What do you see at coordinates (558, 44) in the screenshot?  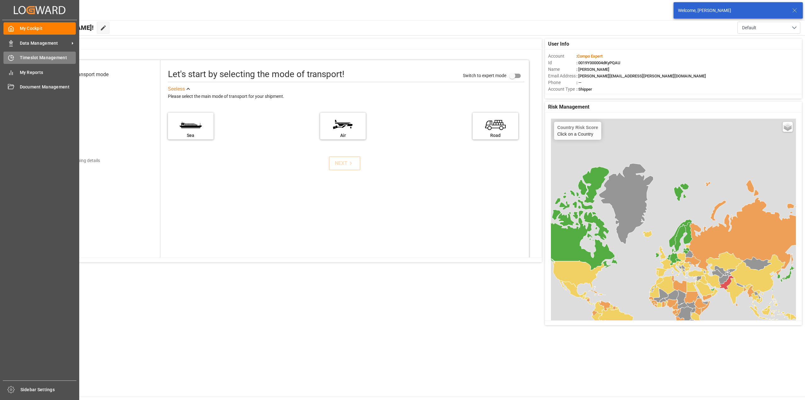 I see `span: User Info` at bounding box center [558, 44].